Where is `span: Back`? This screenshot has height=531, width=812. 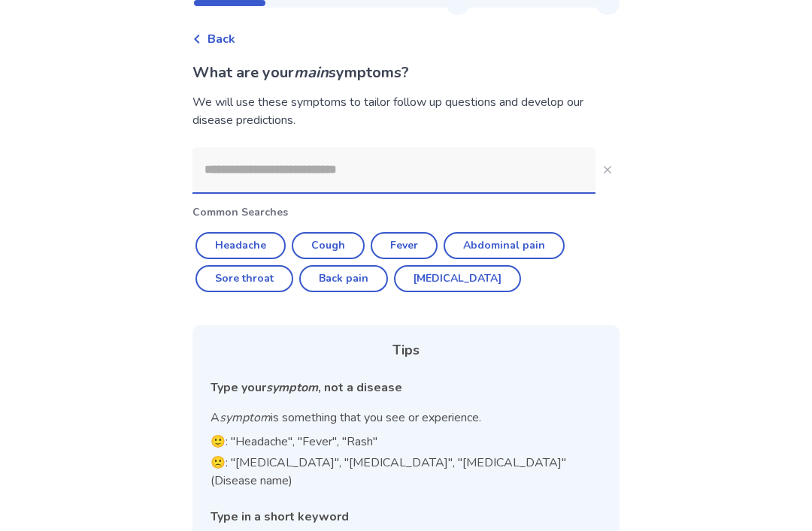
span: Back is located at coordinates (222, 40).